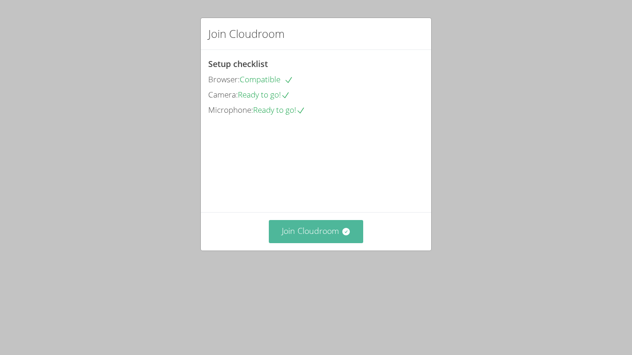 Image resolution: width=632 pixels, height=355 pixels. I want to click on span: Microphone:, so click(230, 110).